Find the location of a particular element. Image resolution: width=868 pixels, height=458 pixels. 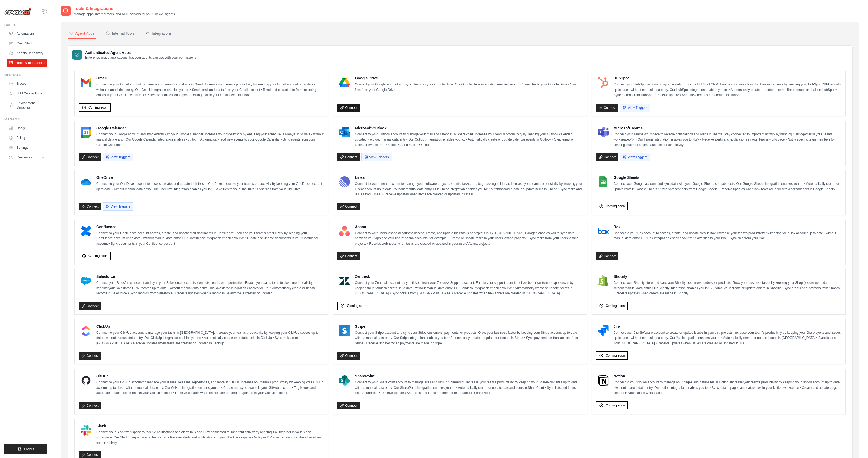

p: Connect to your users’ Asana account to access, create, and update their tasks or projects in [GE... is located at coordinates (468, 238).